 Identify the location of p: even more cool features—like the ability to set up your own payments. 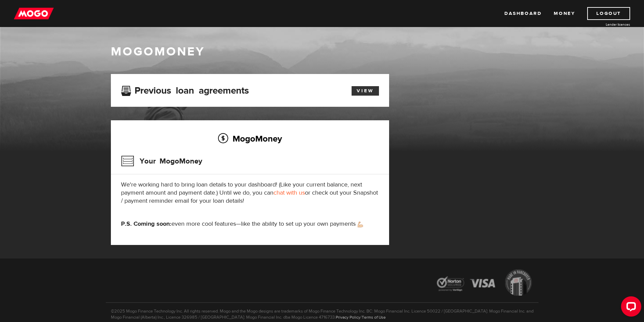
(250, 224).